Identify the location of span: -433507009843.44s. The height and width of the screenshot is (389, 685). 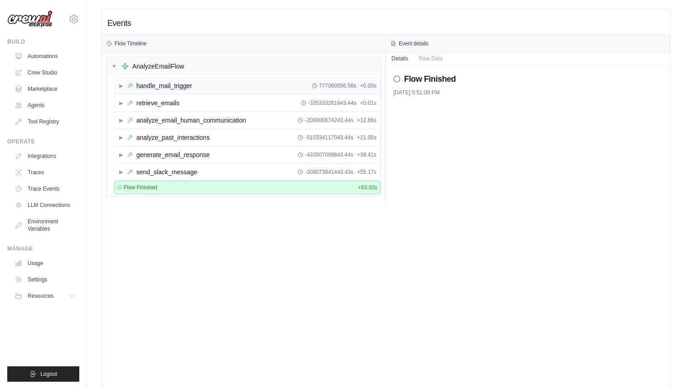
(329, 155).